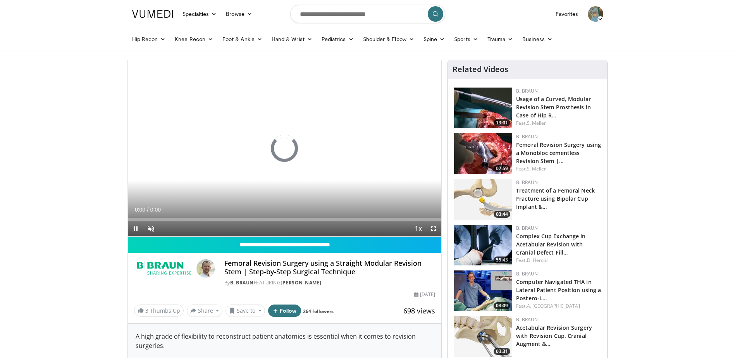 The width and height of the screenshot is (735, 358). I want to click on a: Shoulder & Elbow, so click(388, 39).